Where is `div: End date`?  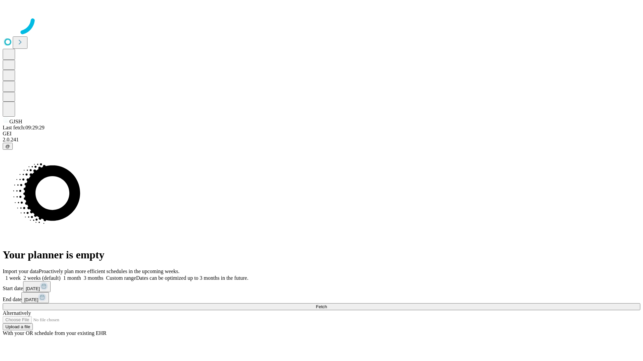
div: End date is located at coordinates (321, 298).